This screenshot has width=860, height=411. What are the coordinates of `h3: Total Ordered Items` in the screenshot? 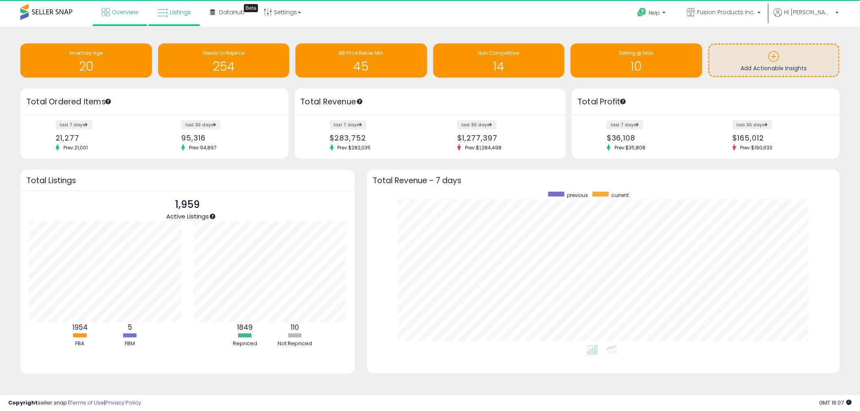 It's located at (154, 102).